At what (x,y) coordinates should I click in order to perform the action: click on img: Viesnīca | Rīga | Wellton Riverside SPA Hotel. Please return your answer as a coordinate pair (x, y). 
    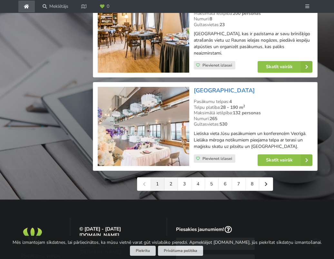
    Looking at the image, I should click on (144, 126).